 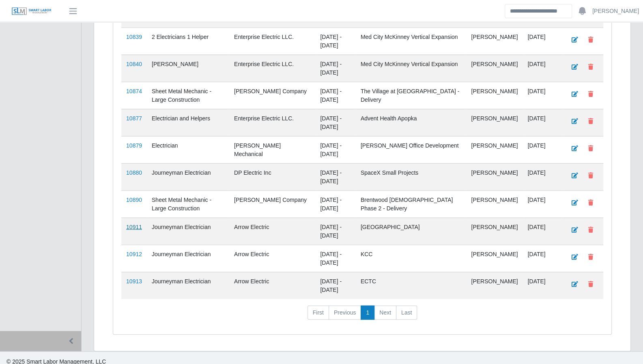 What do you see at coordinates (272, 177) in the screenshot?
I see `td: DP Electric Inc` at bounding box center [272, 177].